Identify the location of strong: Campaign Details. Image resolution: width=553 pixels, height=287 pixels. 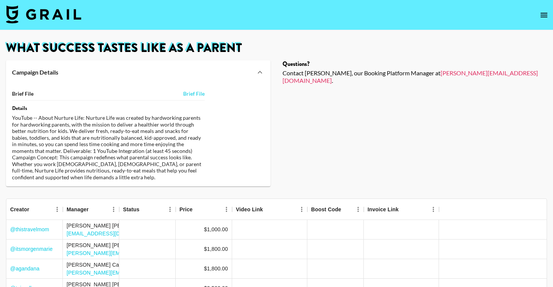
(35, 72).